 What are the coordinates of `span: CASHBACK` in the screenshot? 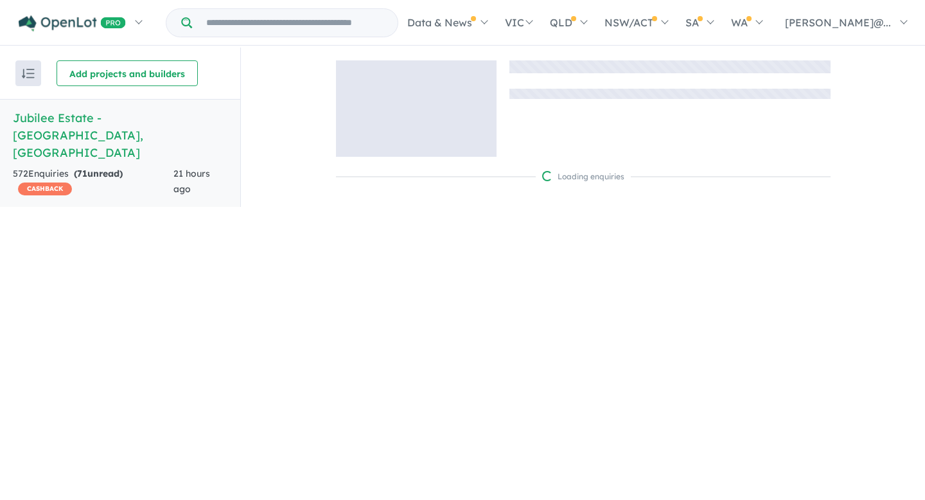 It's located at (45, 189).